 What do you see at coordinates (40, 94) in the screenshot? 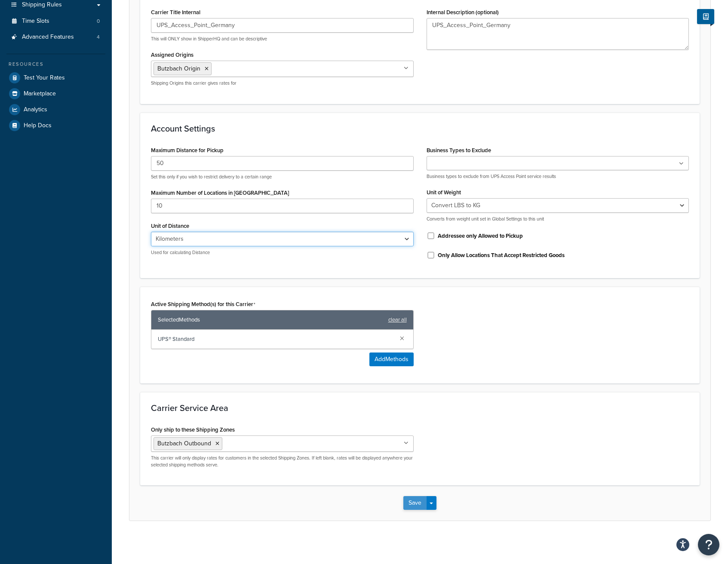
I see `span: Marketplace` at bounding box center [40, 94].